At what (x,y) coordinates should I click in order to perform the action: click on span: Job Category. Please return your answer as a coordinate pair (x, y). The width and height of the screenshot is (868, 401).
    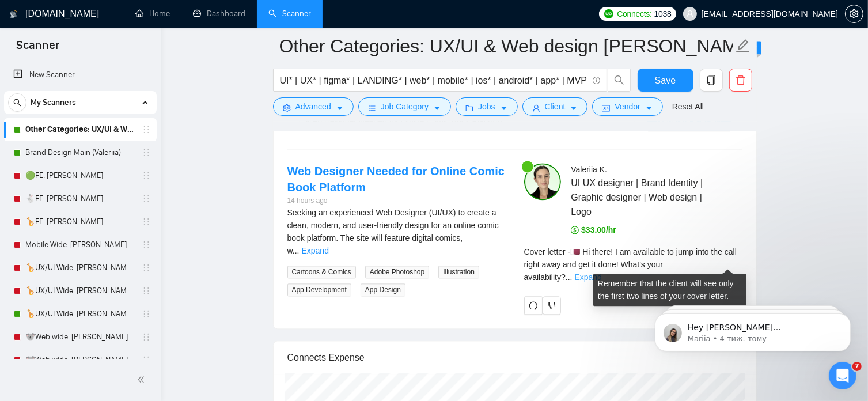
    Looking at the image, I should click on (404, 107).